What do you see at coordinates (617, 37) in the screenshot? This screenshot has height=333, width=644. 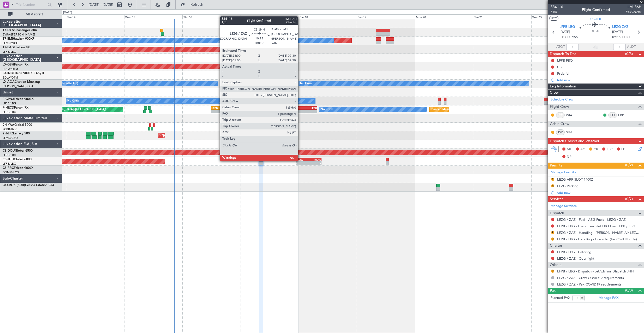 I see `span: 09:15` at bounding box center [617, 37].